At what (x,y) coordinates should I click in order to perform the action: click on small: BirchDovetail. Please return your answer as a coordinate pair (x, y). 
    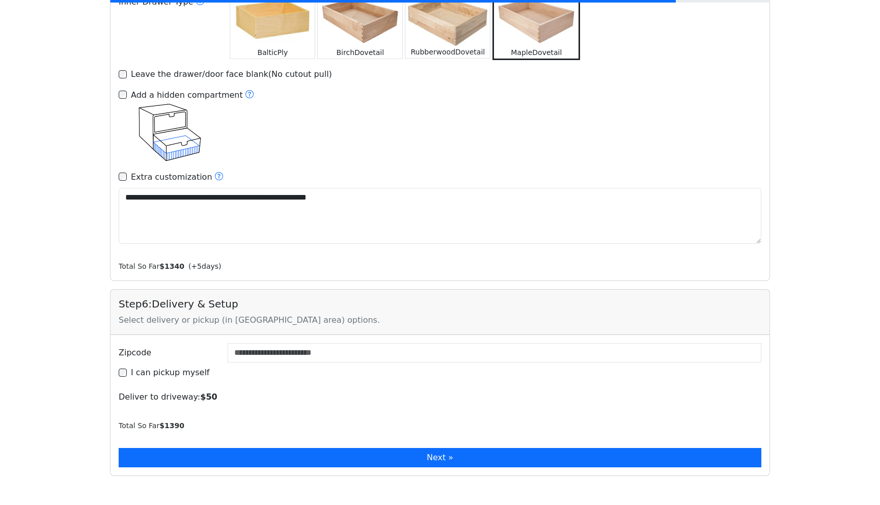
    Looking at the image, I should click on (361, 52).